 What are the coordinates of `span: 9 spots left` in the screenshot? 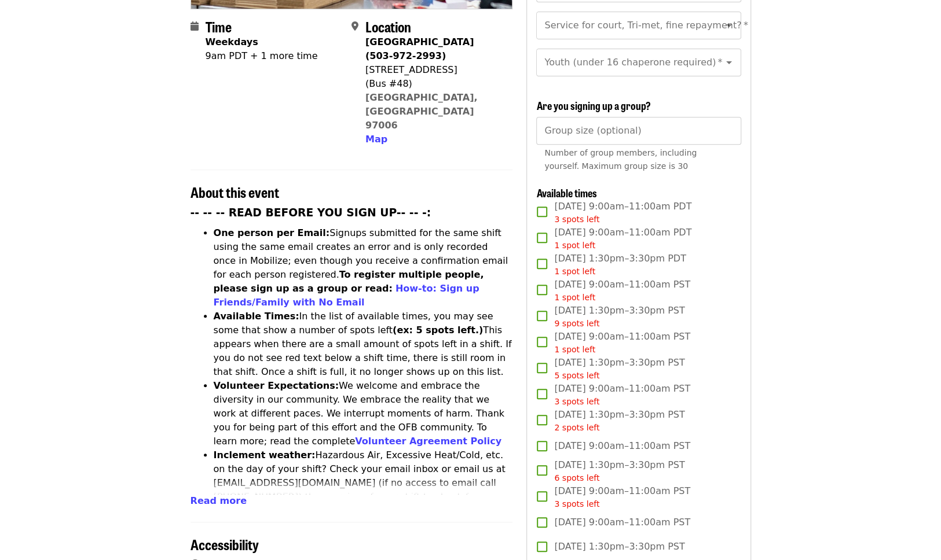 It's located at (577, 324).